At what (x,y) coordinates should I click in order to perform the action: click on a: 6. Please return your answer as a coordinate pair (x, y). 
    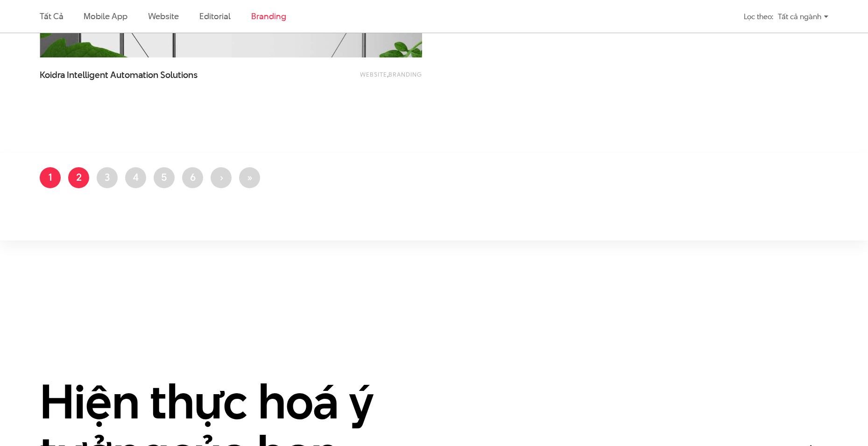
    Looking at the image, I should click on (192, 178).